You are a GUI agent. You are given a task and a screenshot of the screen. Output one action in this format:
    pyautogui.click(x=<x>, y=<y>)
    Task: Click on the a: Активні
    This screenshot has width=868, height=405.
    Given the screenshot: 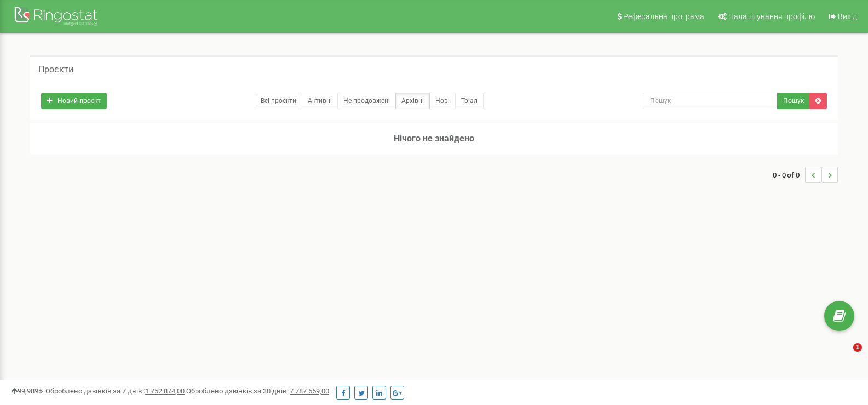 What is the action you would take?
    pyautogui.click(x=320, y=101)
    